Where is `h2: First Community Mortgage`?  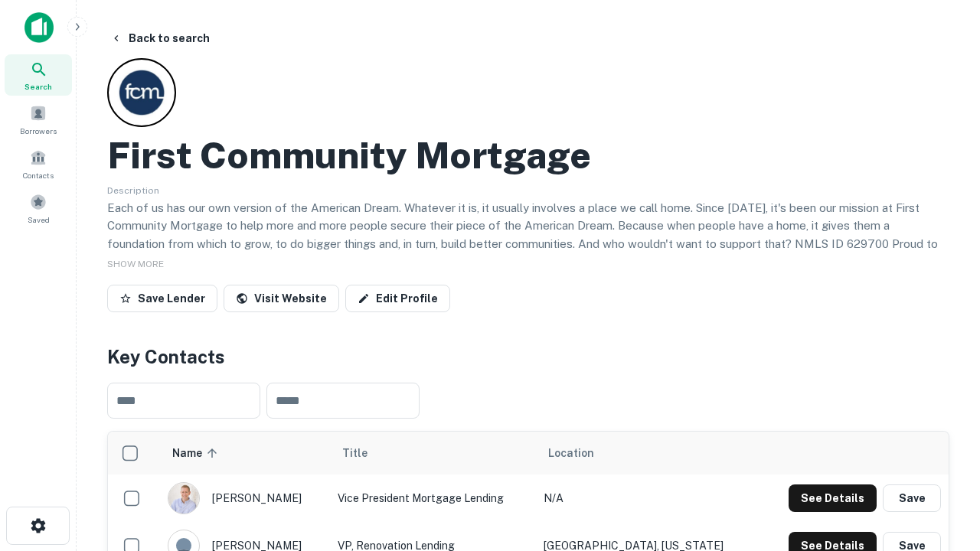 h2: First Community Mortgage is located at coordinates (349, 156).